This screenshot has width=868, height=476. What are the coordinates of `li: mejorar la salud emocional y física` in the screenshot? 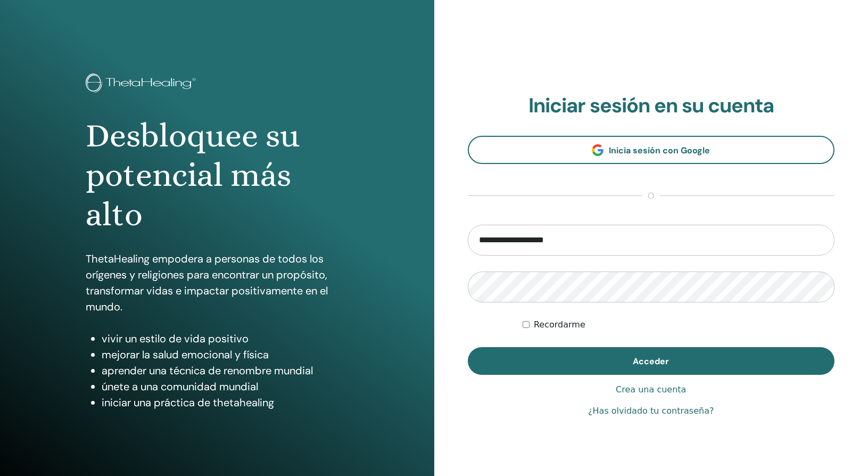 It's located at (225, 355).